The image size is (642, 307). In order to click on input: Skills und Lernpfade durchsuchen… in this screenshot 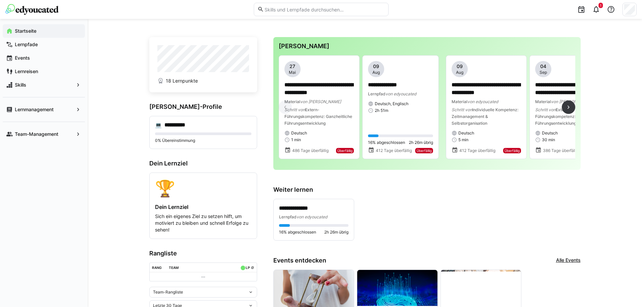, I will do `click(324, 9)`.